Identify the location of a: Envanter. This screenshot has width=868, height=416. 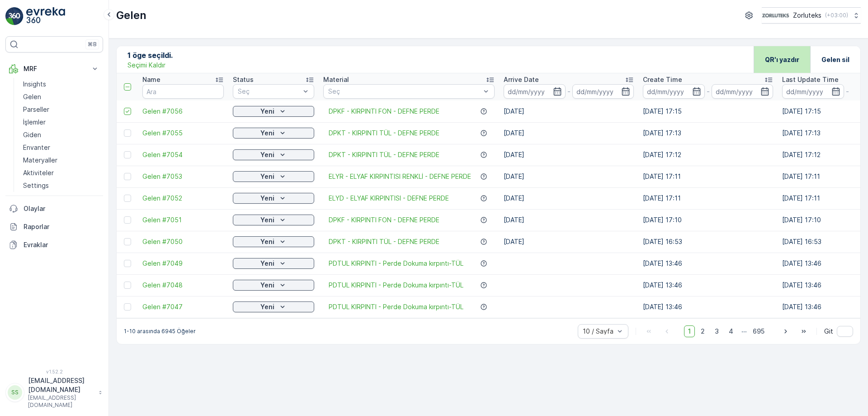
(61, 148).